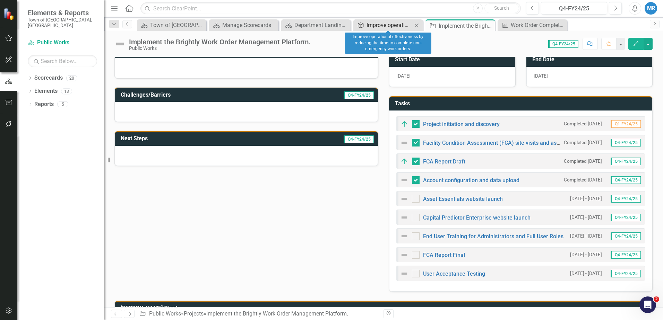 Image resolution: width=663 pixels, height=320 pixels. What do you see at coordinates (524, 143) in the screenshot?
I see `a: Facility Condition Assessment (FCA) site visits and asset and user data collection` at bounding box center [524, 143].